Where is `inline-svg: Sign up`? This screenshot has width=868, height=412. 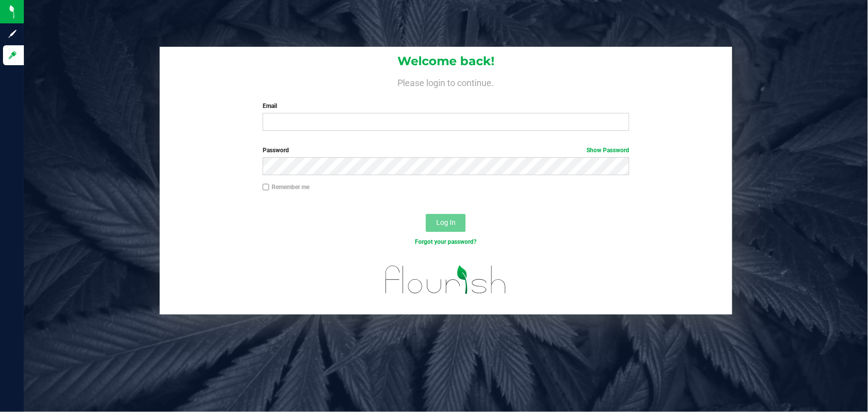 inline-svg: Sign up is located at coordinates (12, 34).